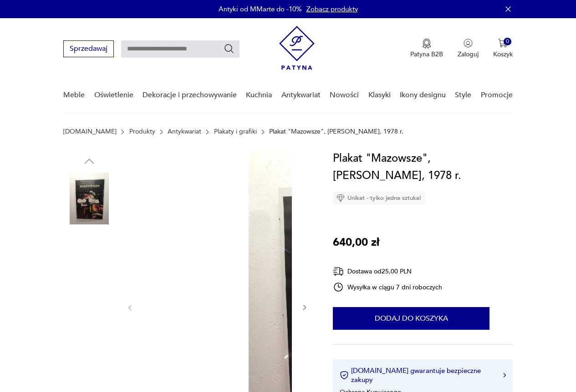 The height and width of the screenshot is (392, 576). What do you see at coordinates (502, 49) in the screenshot?
I see `button: 0Koszyk` at bounding box center [502, 49].